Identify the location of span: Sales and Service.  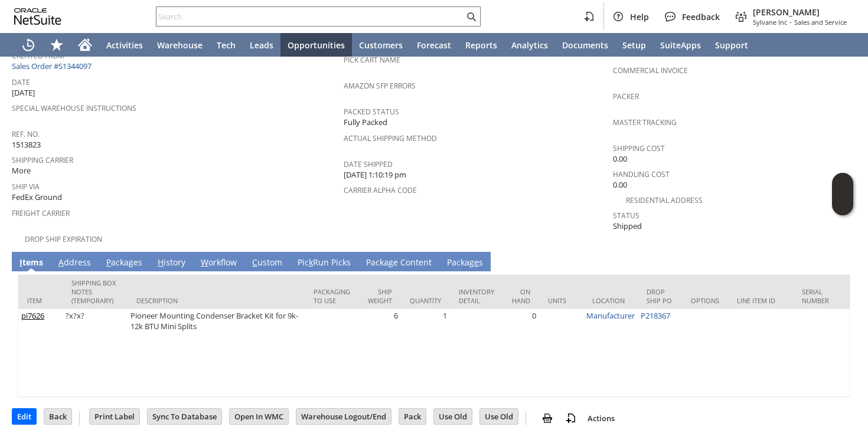
(820, 22).